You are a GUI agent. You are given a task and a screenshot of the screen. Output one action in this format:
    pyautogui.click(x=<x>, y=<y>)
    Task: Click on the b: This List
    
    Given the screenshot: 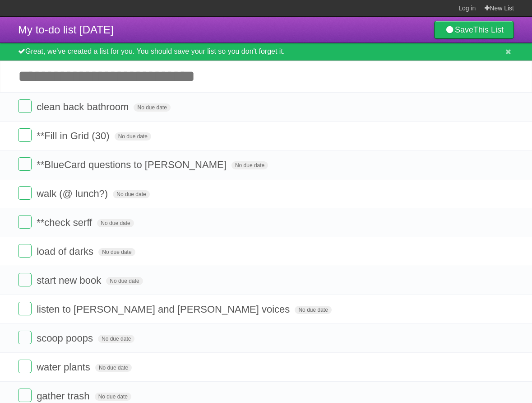 What is the action you would take?
    pyautogui.click(x=488, y=30)
    